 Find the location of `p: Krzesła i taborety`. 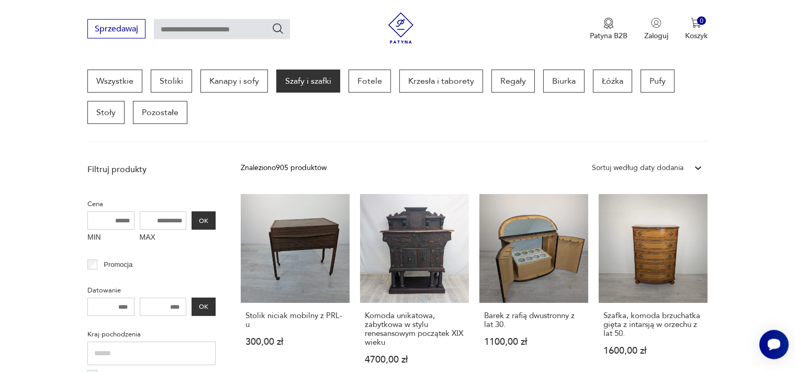

p: Krzesła i taborety is located at coordinates (441, 81).